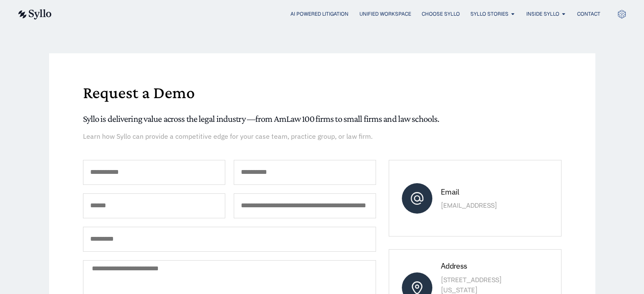  Describe the element at coordinates (34, 15) in the screenshot. I see `img: syllo` at that location.